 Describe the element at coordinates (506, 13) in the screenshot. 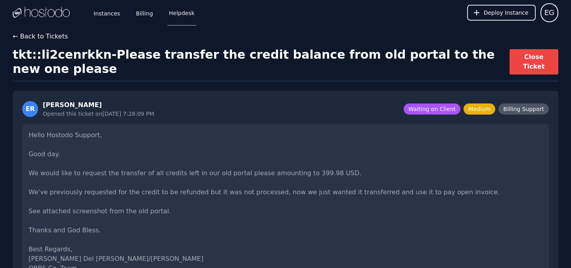

I see `span: Deploy Instance` at that location.